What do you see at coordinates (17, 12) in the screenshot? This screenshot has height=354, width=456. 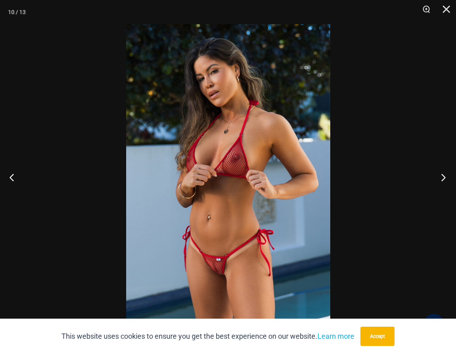 I see `div: 10 / 13` at bounding box center [17, 12].